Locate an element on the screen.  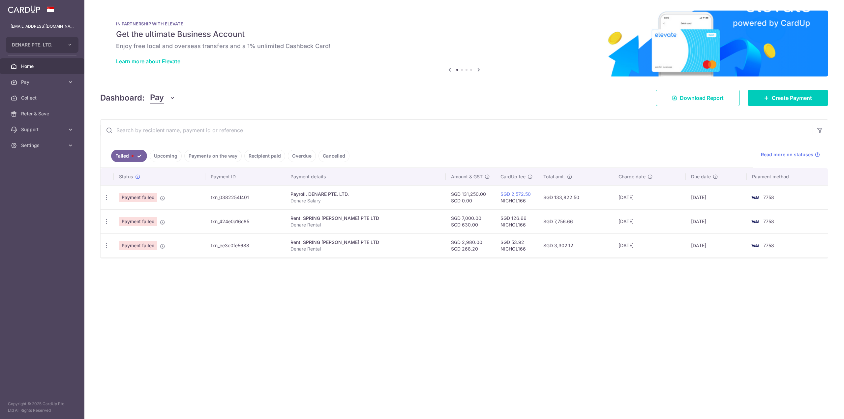
p: Denare Salary is located at coordinates (365, 201).